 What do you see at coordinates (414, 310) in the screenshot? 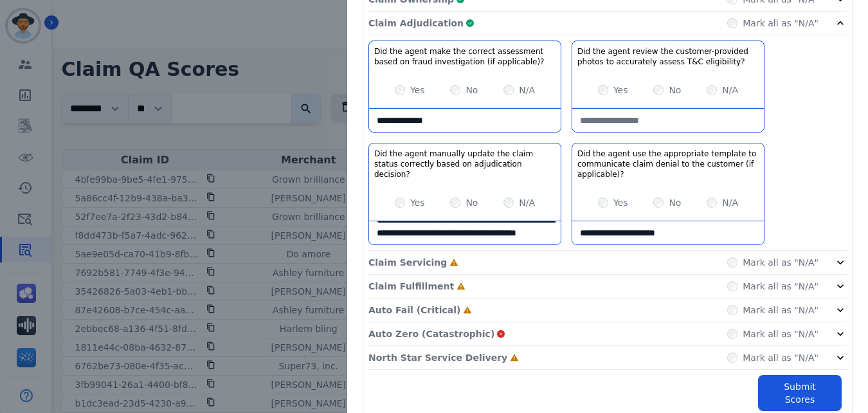
I see `p: Auto Fail (Critical)` at bounding box center [414, 310].